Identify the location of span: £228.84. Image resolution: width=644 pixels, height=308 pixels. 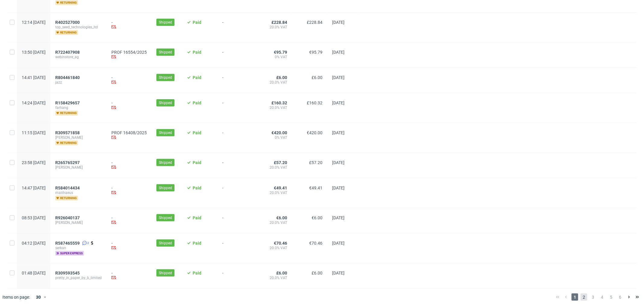
(280, 22).